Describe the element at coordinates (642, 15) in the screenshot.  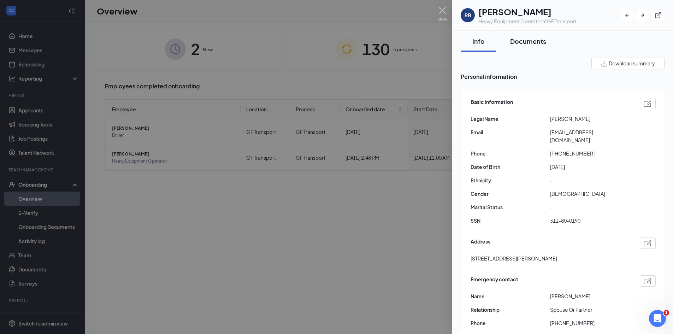
I see `svg: ArrowRight` at that location.